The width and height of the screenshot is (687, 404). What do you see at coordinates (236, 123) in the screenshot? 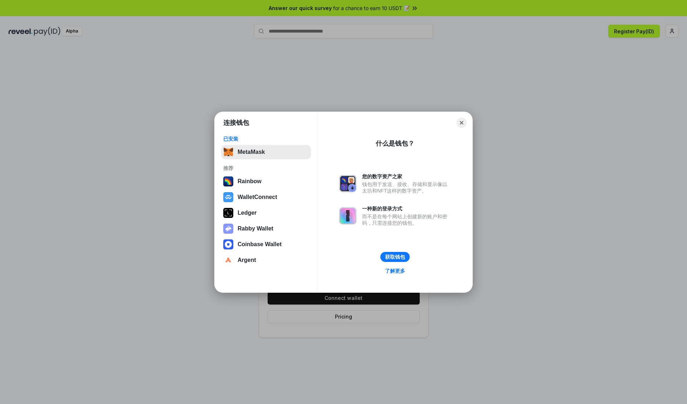
I see `h1: 连接钱包` at bounding box center [236, 123].